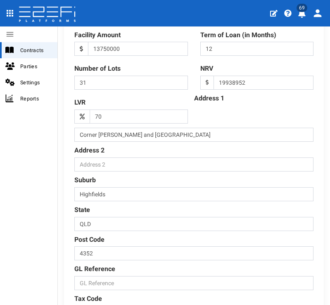 The height and width of the screenshot is (305, 330). Describe the element at coordinates (82, 210) in the screenshot. I see `label: State` at that location.